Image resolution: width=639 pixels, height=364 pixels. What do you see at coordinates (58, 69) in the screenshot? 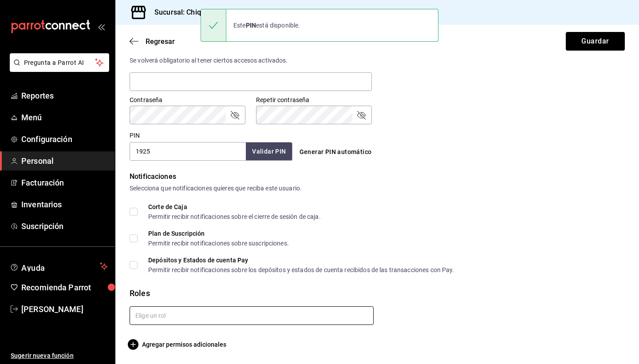
I see `a: Pregunta a Parrot AI` at bounding box center [58, 69].